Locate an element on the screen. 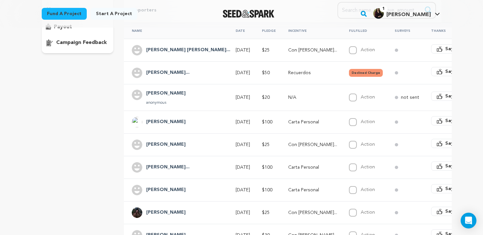 The image size is (483, 235). span: $20 is located at coordinates (266, 98).